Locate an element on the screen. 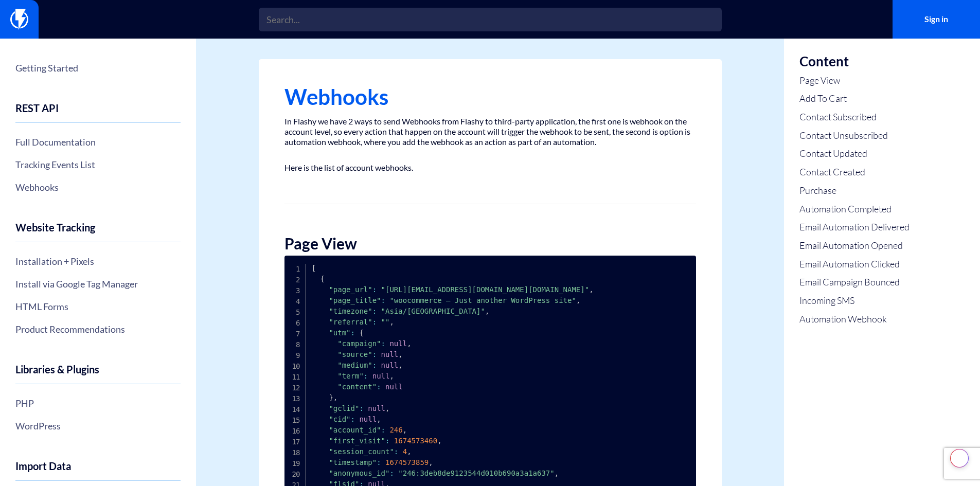 The width and height of the screenshot is (980, 486). h4: Import Data is located at coordinates (98, 470).